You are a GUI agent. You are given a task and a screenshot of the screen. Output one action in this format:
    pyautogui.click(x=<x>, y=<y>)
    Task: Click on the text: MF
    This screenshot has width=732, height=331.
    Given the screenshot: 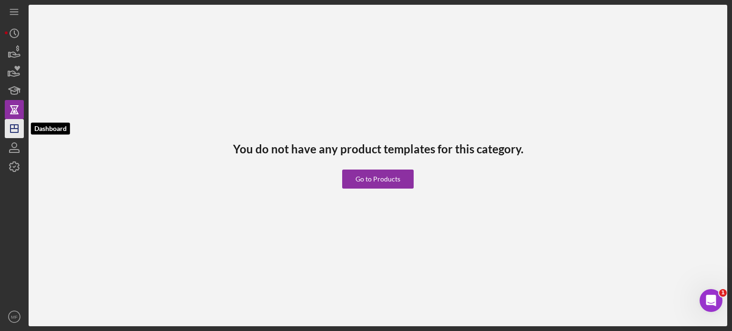 What is the action you would take?
    pyautogui.click(x=14, y=317)
    